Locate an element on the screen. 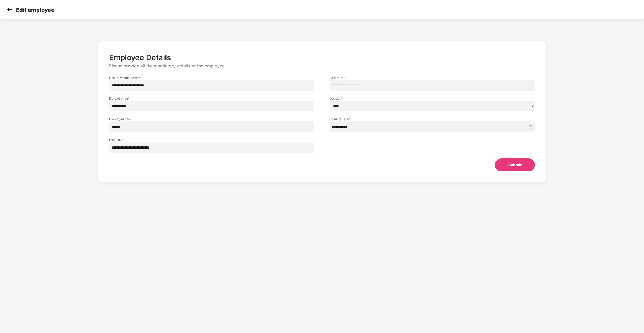 Image resolution: width=644 pixels, height=333 pixels. label: Employee ID is located at coordinates (212, 119).